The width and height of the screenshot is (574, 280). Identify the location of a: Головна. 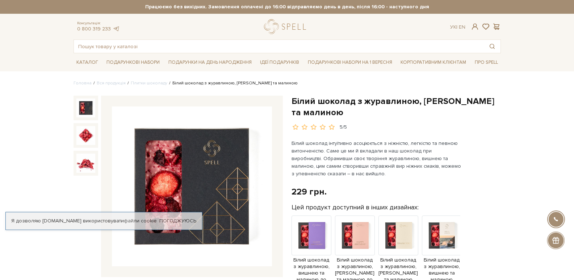
(83, 83).